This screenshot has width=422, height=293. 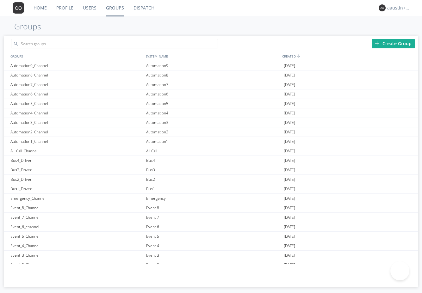 I want to click on div: Bus2, so click(x=213, y=179).